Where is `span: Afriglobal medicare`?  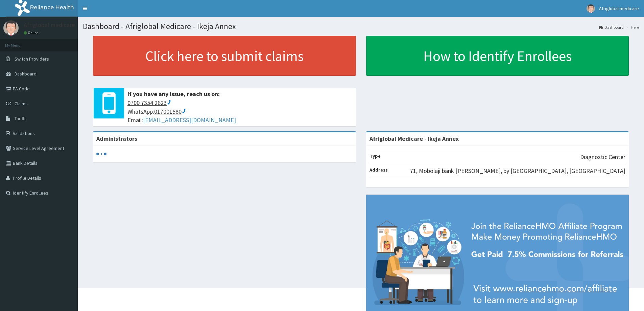
span: Afriglobal medicare is located at coordinates (619, 8).